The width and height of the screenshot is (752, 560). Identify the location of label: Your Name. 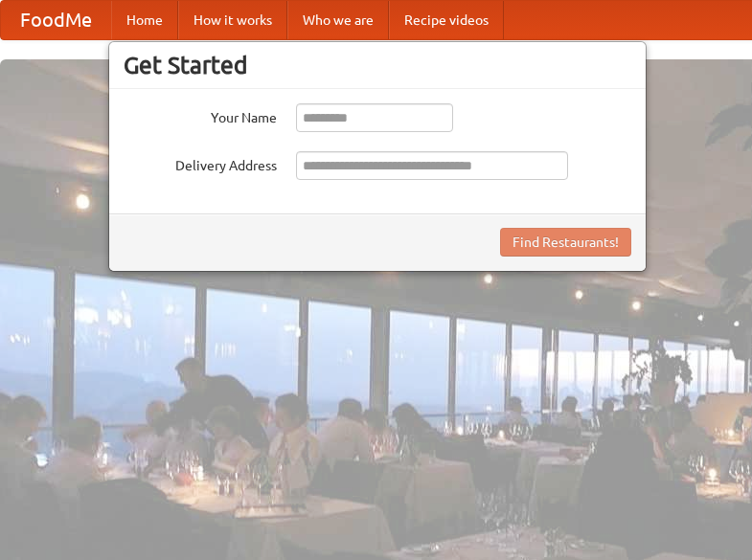
(200, 115).